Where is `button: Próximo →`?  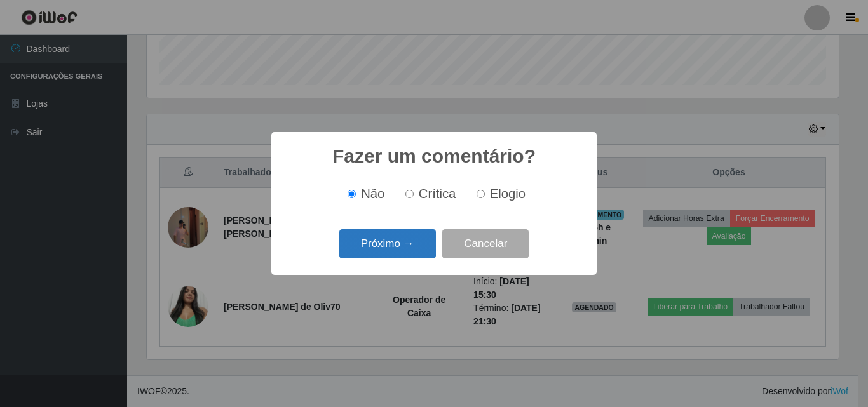 button: Próximo → is located at coordinates (388, 244).